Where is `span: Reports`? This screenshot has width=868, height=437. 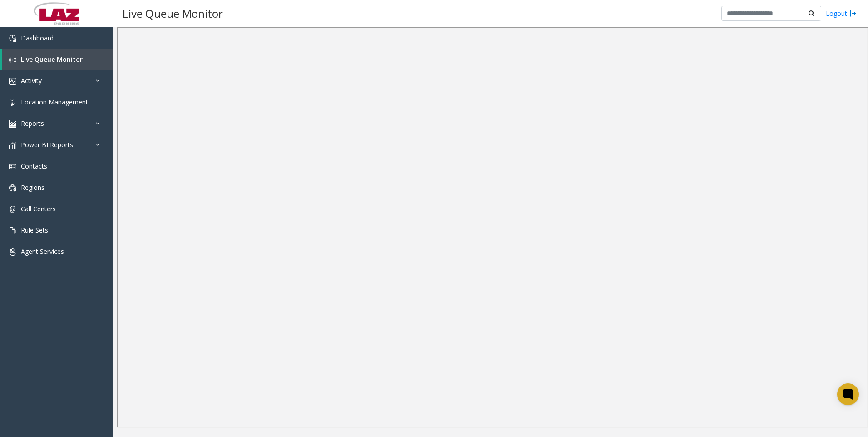
span: Reports is located at coordinates (32, 123).